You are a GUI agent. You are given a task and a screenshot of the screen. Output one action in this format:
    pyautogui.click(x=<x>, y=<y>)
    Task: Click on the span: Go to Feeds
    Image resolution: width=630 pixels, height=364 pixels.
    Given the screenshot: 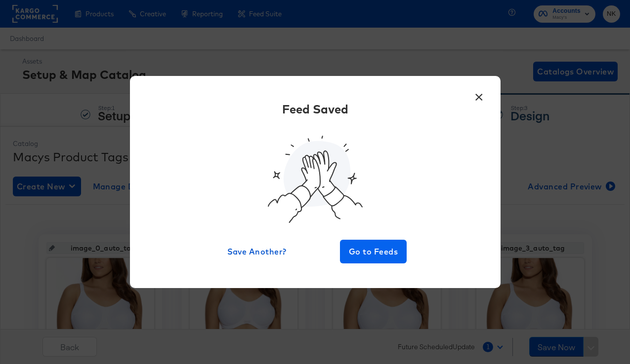 What is the action you would take?
    pyautogui.click(x=374, y=252)
    